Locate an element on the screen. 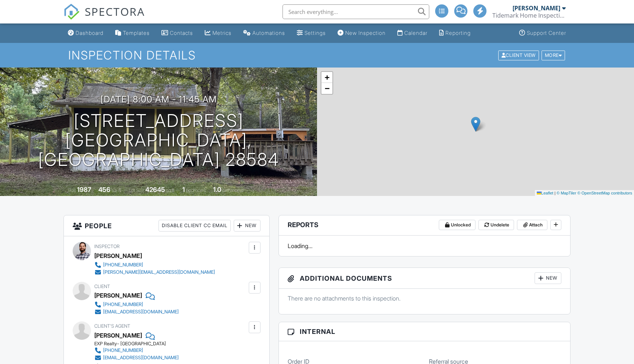  a: Zoom out is located at coordinates (327, 89).